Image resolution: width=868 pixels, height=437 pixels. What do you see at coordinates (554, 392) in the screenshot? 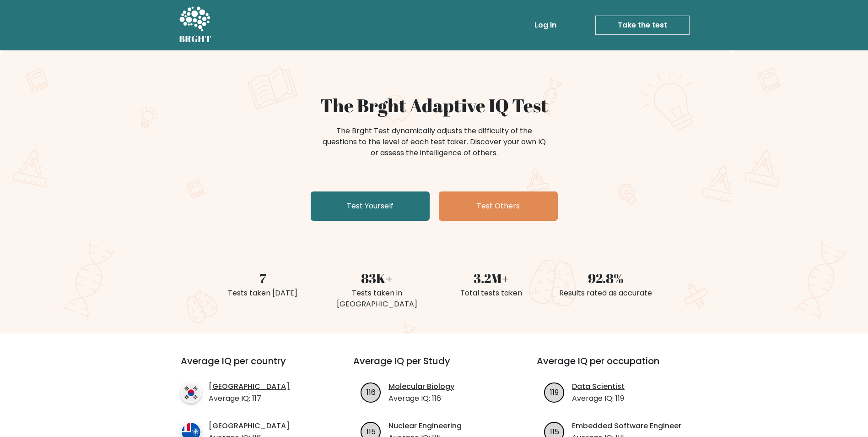
I see `text: 119` at bounding box center [554, 392].